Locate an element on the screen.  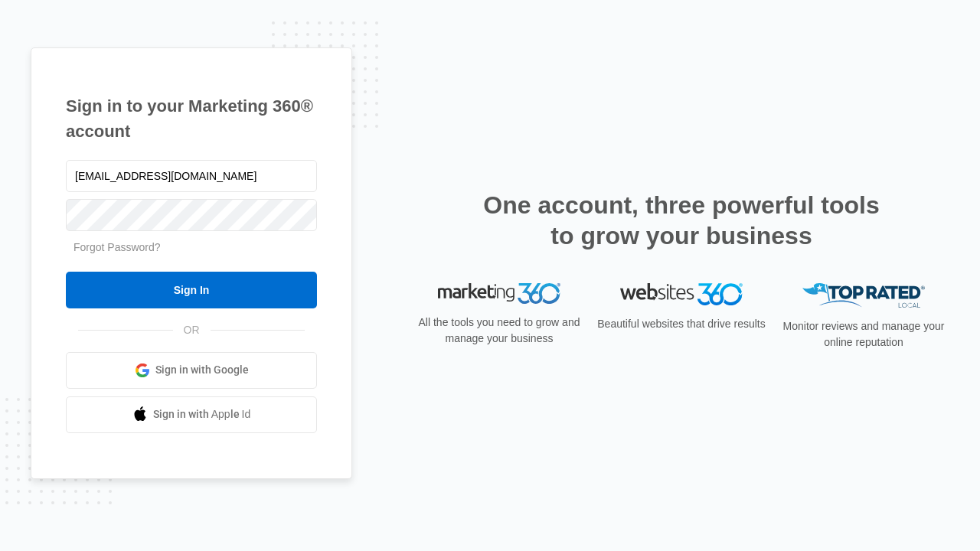
a: Sign in with Apple Id is located at coordinates (191, 415).